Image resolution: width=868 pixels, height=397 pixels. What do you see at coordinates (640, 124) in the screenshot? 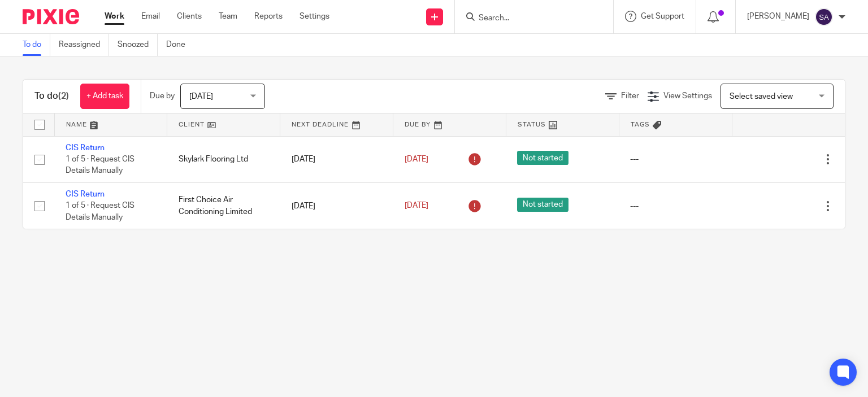
I see `span: Tags` at bounding box center [640, 124].